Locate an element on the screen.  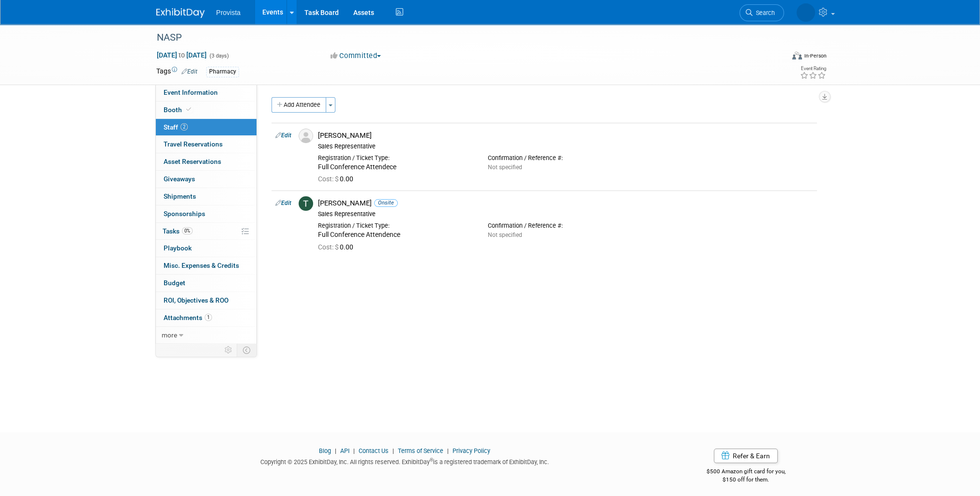
a: Budget is located at coordinates (206, 283).